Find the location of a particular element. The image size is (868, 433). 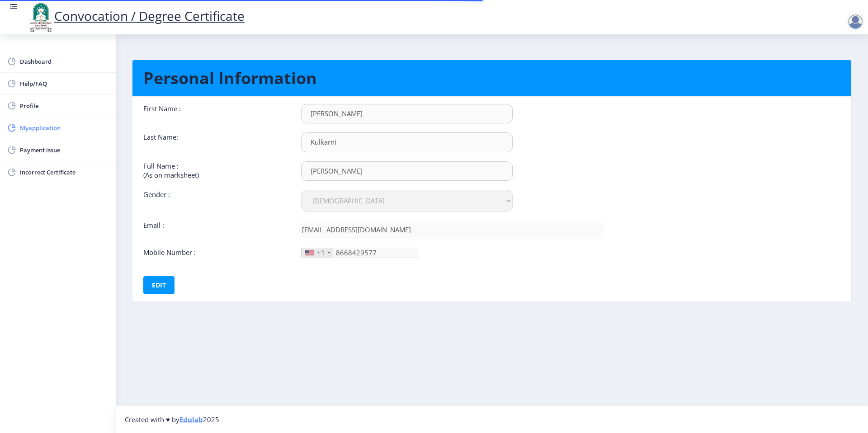

span: Help/FAQ is located at coordinates (64, 83).